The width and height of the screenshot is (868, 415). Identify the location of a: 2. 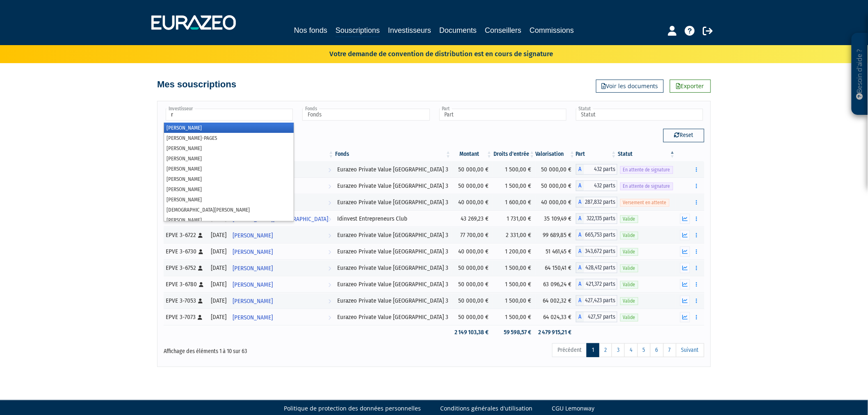
(605, 350).